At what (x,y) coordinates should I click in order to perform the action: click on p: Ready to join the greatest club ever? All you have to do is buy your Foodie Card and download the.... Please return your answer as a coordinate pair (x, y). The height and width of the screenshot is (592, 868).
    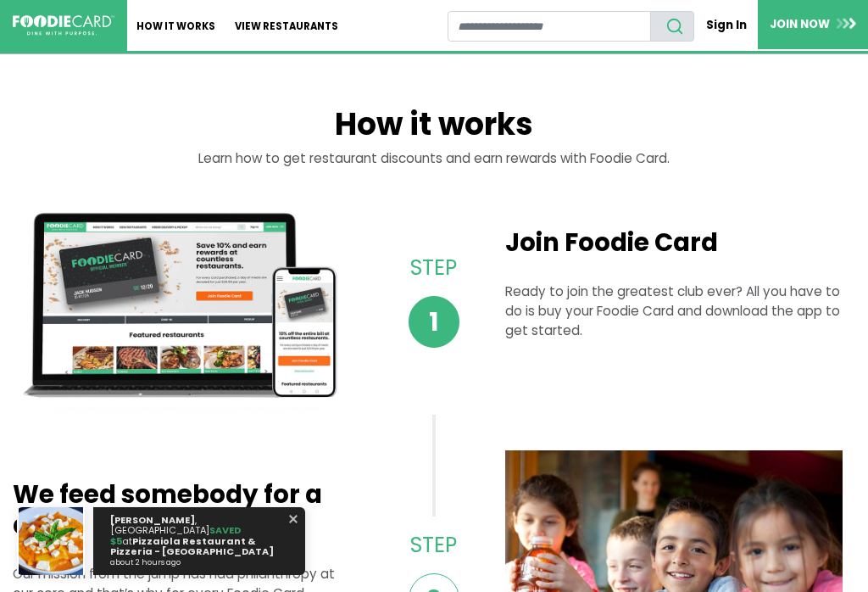
    Looking at the image, I should click on (674, 311).